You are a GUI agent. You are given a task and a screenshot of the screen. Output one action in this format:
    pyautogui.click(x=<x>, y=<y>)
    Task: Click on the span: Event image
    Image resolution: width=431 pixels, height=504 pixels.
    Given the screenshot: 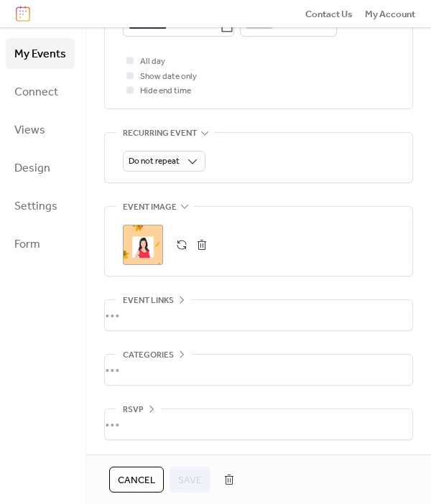 What is the action you would take?
    pyautogui.click(x=149, y=207)
    